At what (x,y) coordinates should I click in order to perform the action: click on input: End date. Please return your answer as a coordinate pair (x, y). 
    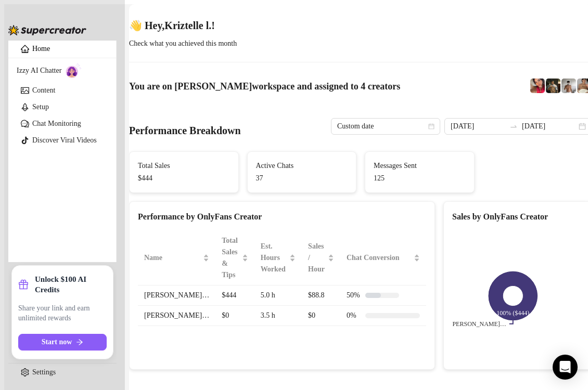
    Looking at the image, I should click on (549, 126).